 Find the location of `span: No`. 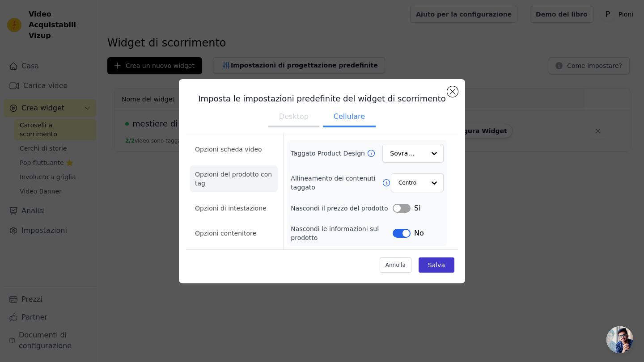

span: No is located at coordinates (419, 234).